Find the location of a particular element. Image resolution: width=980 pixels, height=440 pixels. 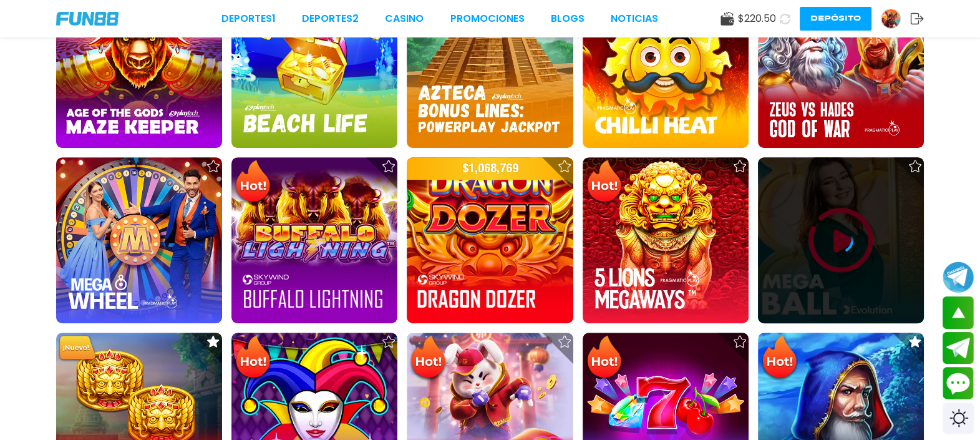

img: Company Logo is located at coordinates (87, 19).